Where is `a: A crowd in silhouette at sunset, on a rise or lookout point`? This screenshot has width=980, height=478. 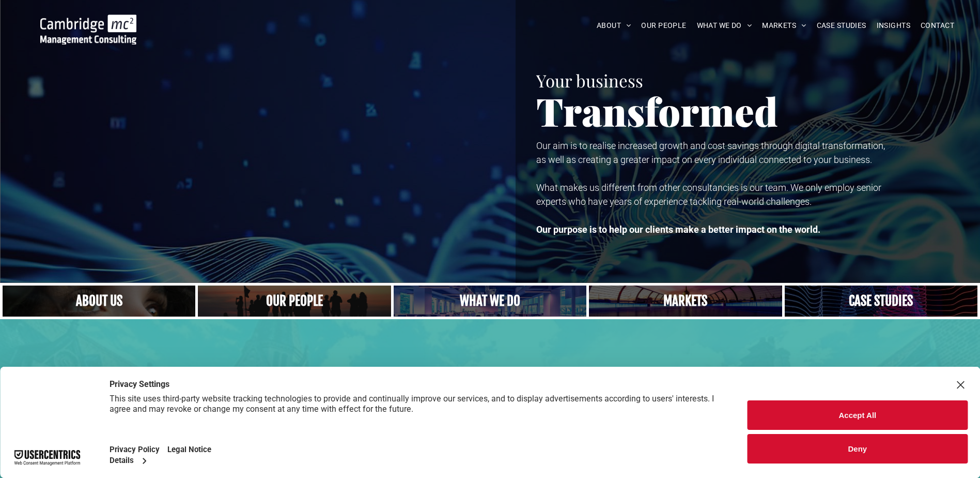 a: A crowd in silhouette at sunset, on a rise or lookout point is located at coordinates (293, 301).